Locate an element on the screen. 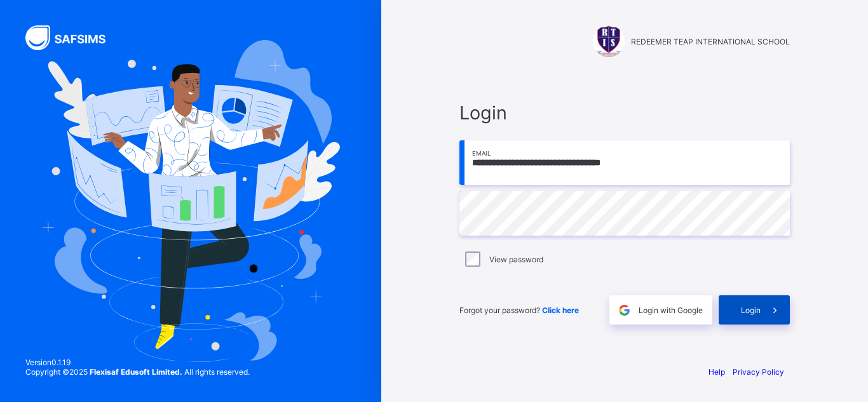  img: google.396cfc9801f0270233282035f929180a.svg is located at coordinates (624, 310).